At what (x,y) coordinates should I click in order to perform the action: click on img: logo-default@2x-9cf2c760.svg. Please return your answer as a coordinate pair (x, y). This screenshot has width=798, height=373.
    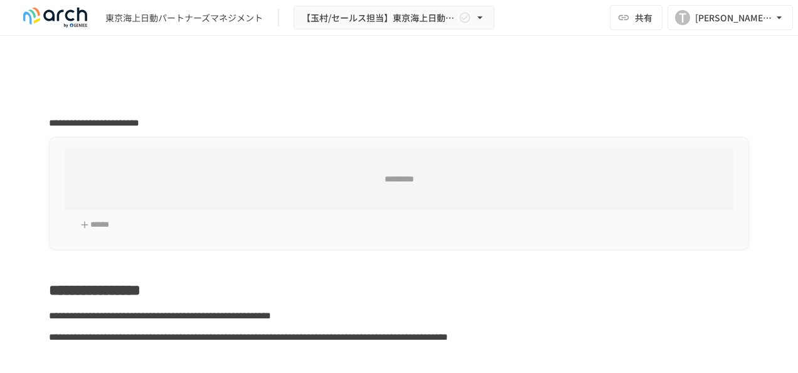
    Looking at the image, I should click on (55, 18).